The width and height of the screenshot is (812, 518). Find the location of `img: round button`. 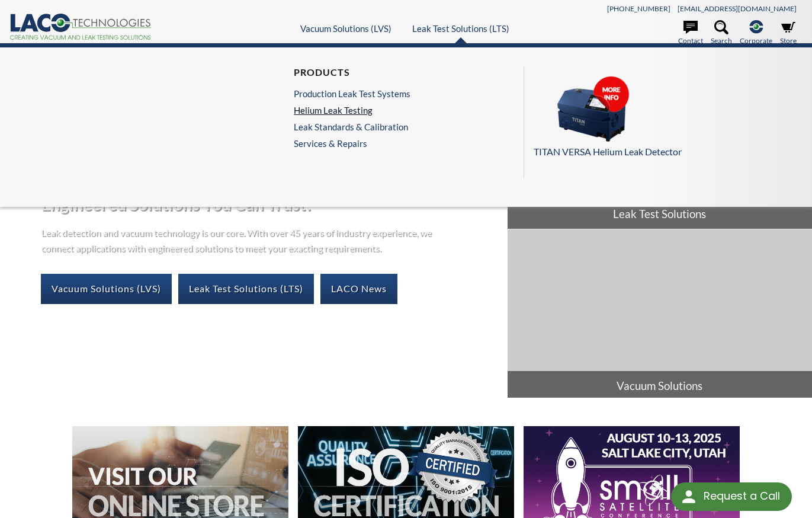

img: round button is located at coordinates (689, 496).